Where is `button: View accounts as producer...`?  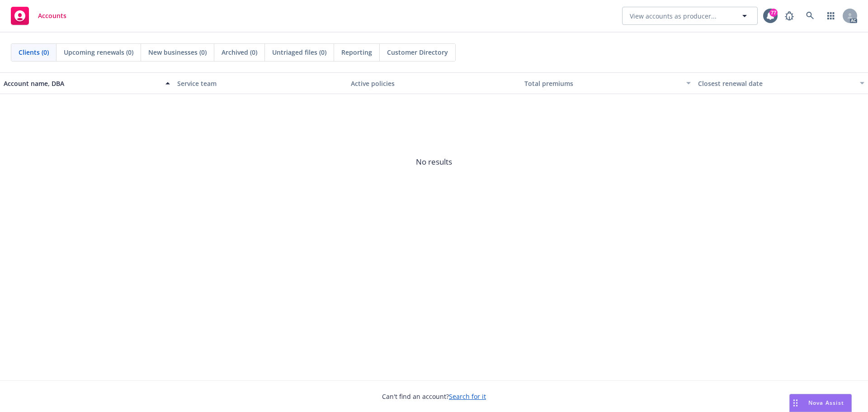 button: View accounts as producer... is located at coordinates (690, 16).